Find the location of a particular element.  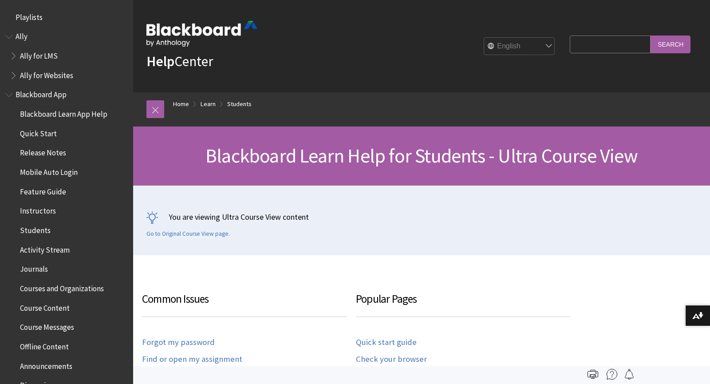

a: Go to Original Course View page. is located at coordinates (188, 234).